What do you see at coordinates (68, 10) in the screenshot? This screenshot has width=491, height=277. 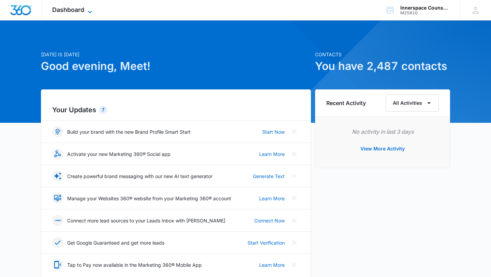 I see `span: Dashboard` at bounding box center [68, 10].